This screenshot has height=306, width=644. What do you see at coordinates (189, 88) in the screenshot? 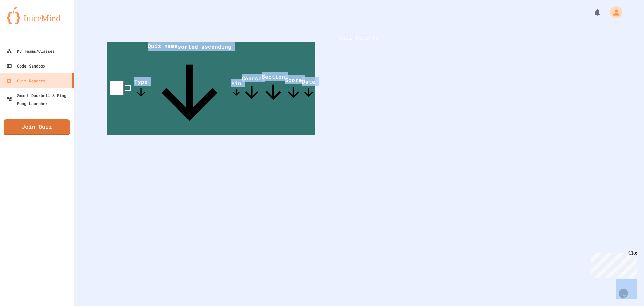
I see `span: Quiz namesorted ascending` at bounding box center [189, 88].